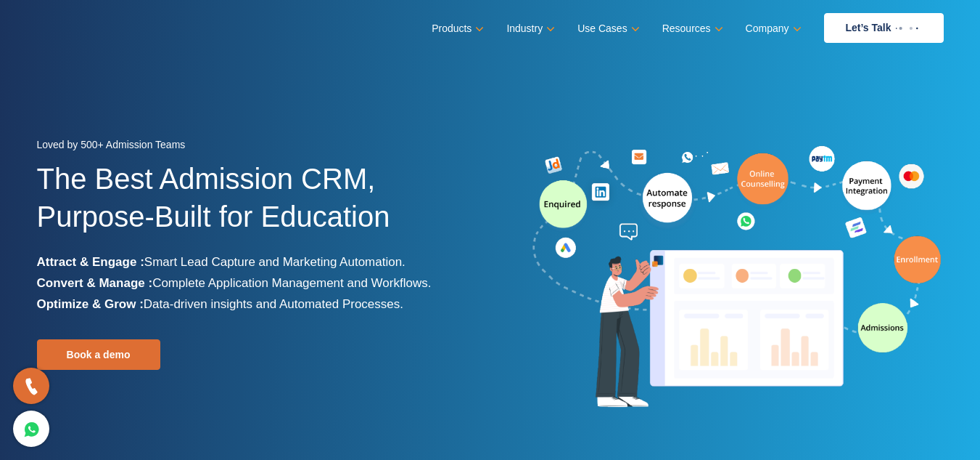  What do you see at coordinates (883, 27) in the screenshot?
I see `a: Let’s Talk` at bounding box center [883, 27].